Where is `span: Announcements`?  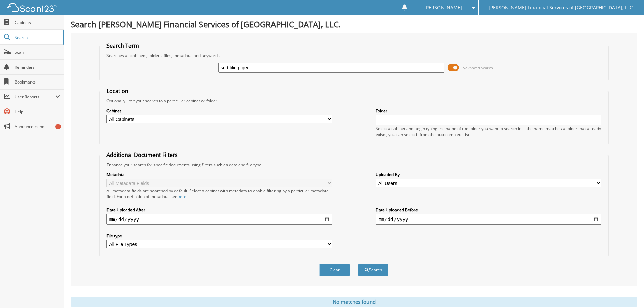
span: Announcements is located at coordinates (37, 127).